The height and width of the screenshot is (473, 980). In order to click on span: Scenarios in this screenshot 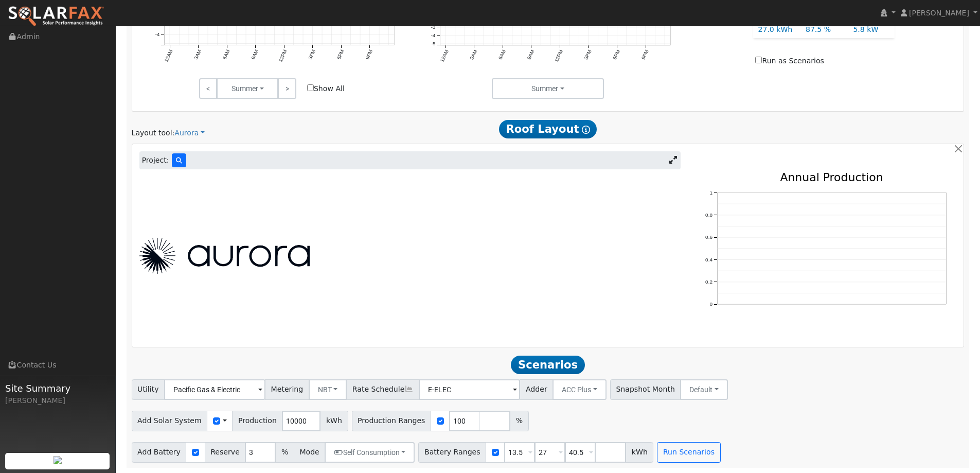, I will do `click(547, 364)`.